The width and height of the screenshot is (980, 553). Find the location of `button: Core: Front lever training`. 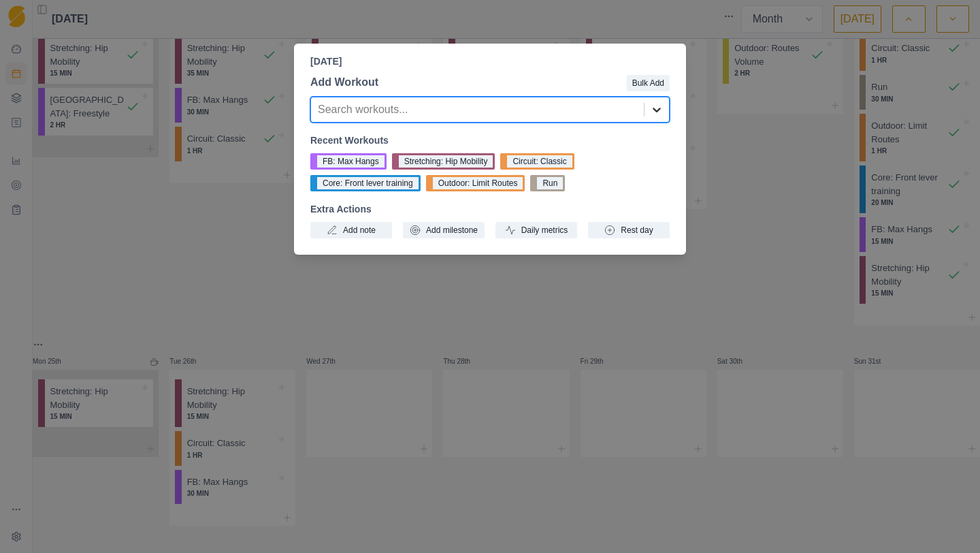

button: Core: Front lever training is located at coordinates (366, 183).